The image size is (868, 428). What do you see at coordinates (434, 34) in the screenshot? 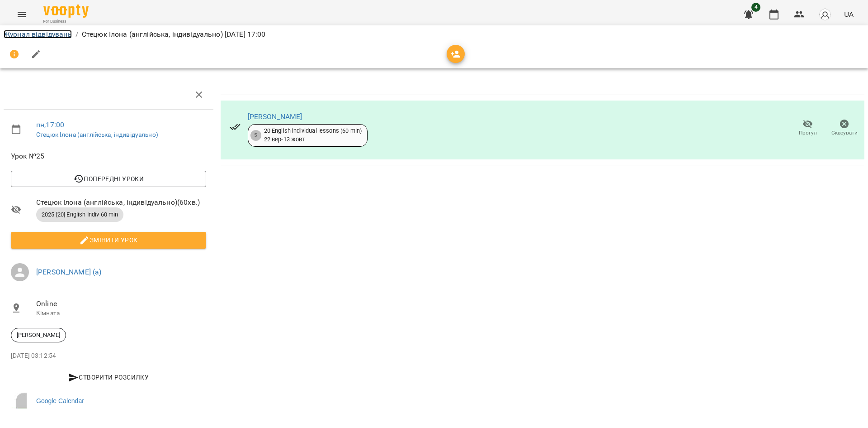
I see `nav: breadcrumb` at bounding box center [434, 34].